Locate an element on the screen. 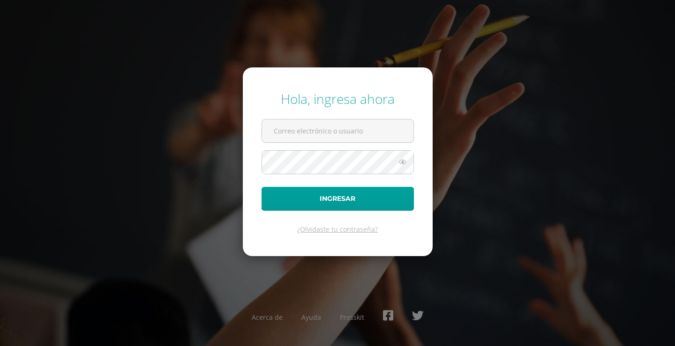 This screenshot has height=346, width=675. a: Presskit is located at coordinates (352, 317).